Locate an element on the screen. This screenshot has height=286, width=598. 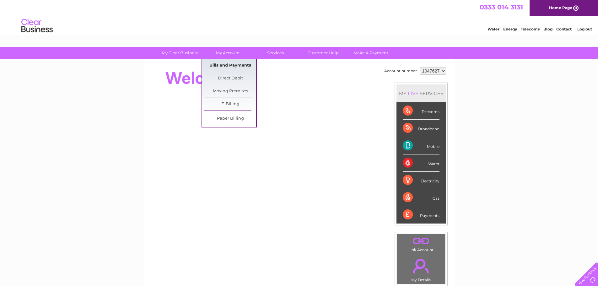
a: Contact is located at coordinates (564, 29).